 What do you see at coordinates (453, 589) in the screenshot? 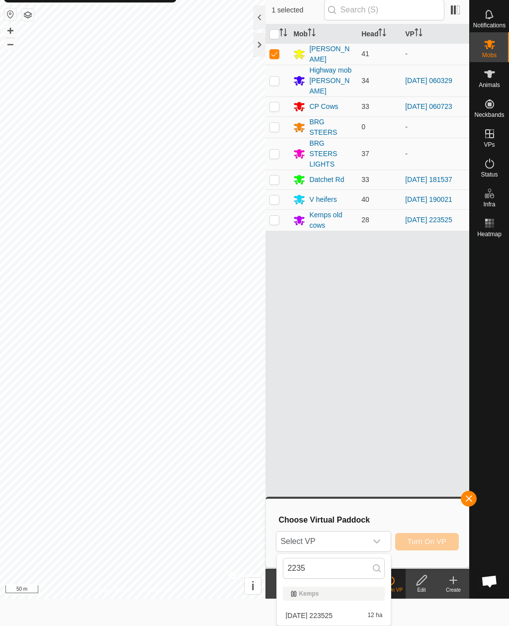
I see `div: Create` at bounding box center [453, 589].